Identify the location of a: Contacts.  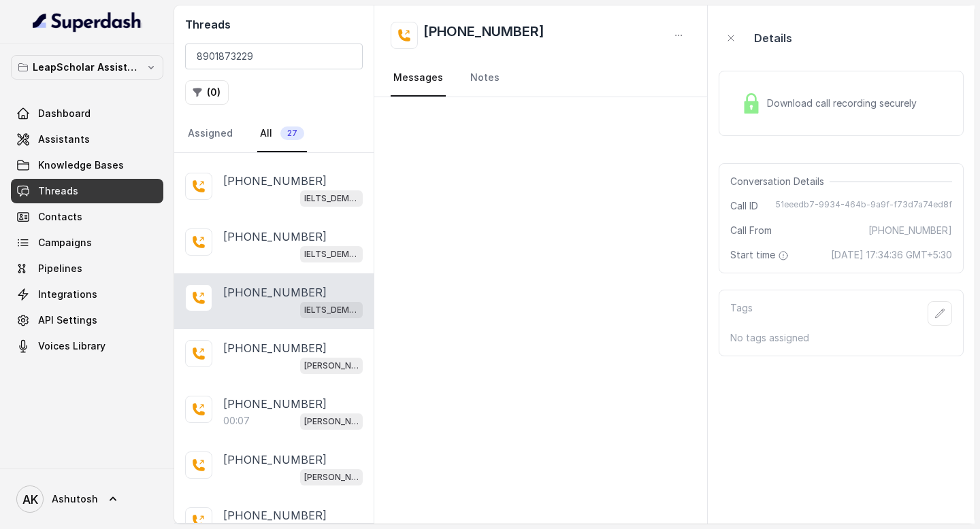
(87, 217).